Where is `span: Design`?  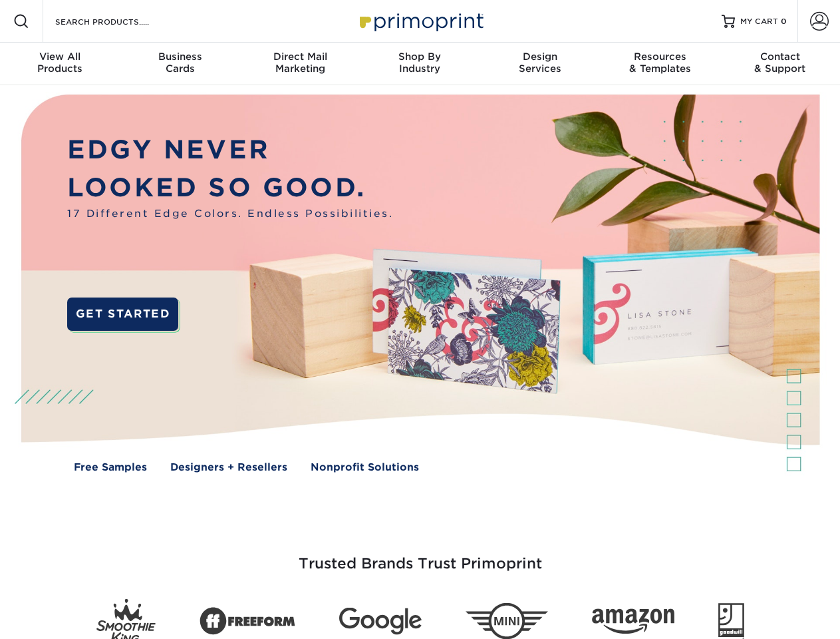
span: Design is located at coordinates (540, 57).